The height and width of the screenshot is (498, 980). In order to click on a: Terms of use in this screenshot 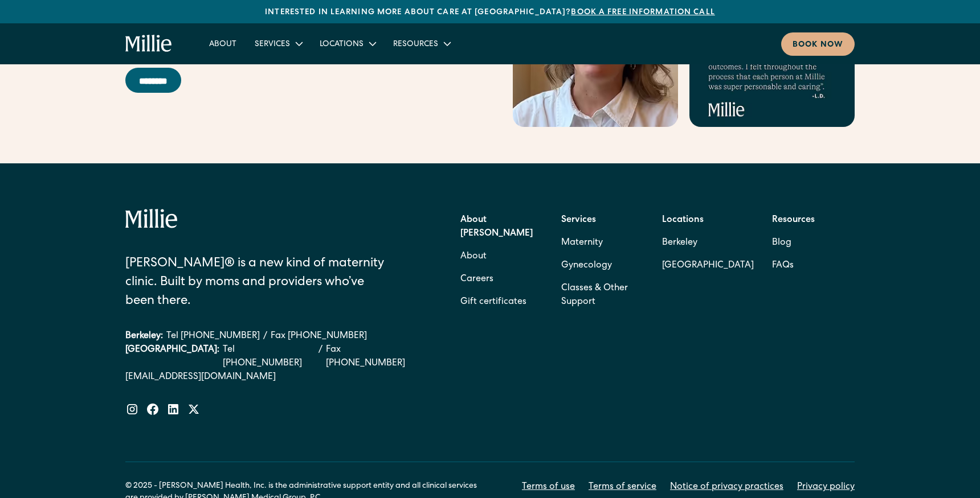, I will do `click(548, 487)`.